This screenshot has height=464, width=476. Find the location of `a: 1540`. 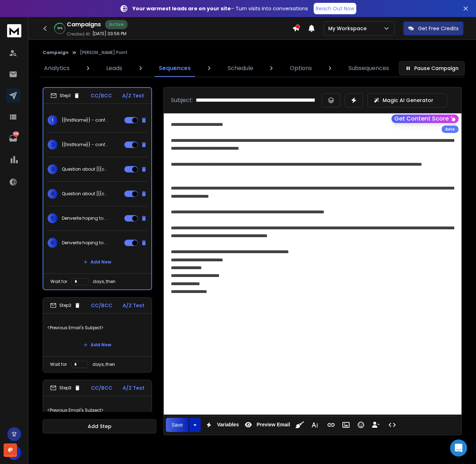

a: 1540 is located at coordinates (13, 138).